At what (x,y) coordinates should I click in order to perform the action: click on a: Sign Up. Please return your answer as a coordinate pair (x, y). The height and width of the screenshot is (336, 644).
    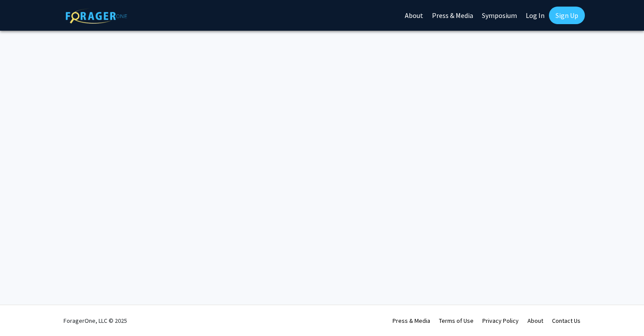
    Looking at the image, I should click on (566, 15).